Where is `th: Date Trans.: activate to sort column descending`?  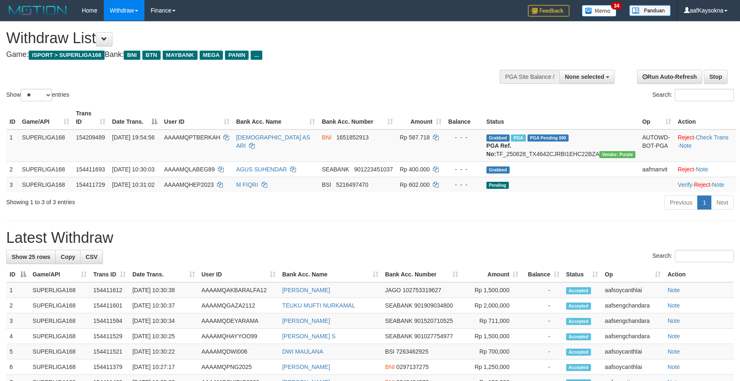
th: Date Trans.: activate to sort column descending is located at coordinates (134, 117).